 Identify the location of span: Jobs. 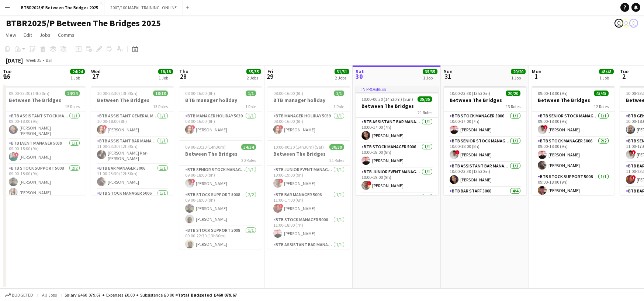
(45, 35).